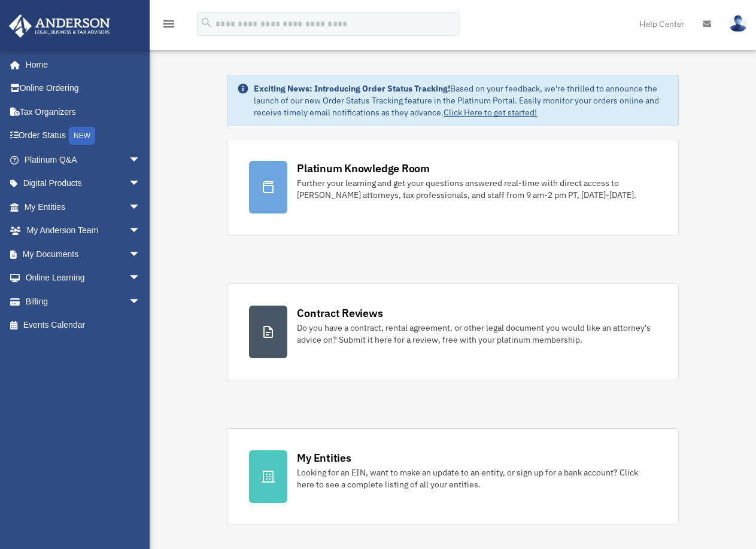  I want to click on a: Contract Reviews Do you have a contract, rental agreement, or other legal document you would like..., so click(452, 332).